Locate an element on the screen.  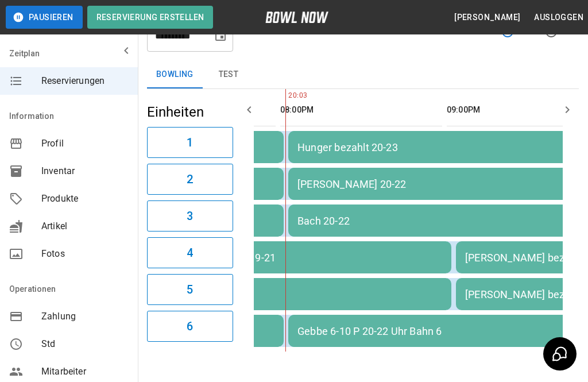
h6: 3 is located at coordinates (190, 216).